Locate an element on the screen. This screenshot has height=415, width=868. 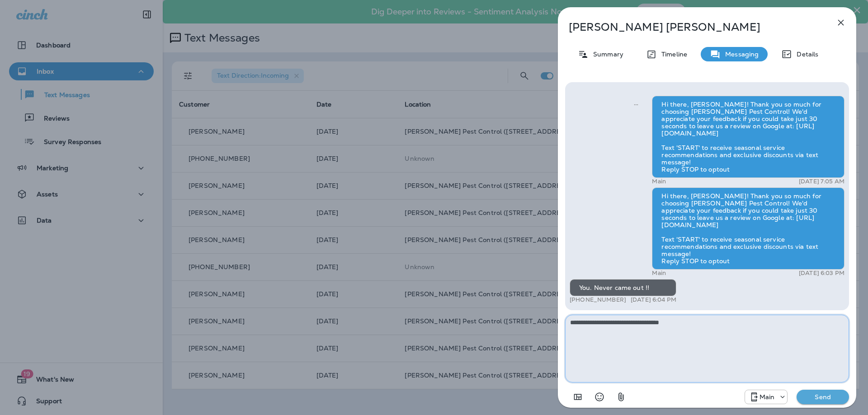
p: Timeline is located at coordinates (671, 54).